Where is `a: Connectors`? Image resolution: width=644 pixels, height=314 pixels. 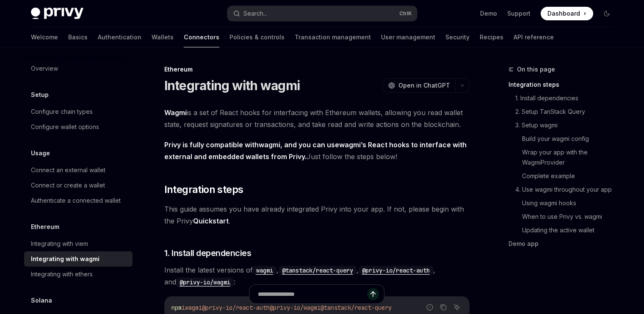 a: Connectors is located at coordinates (202, 37).